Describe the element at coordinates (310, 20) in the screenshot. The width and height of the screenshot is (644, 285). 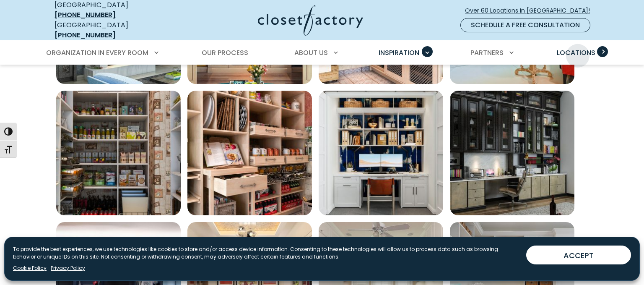
I see `img: Closet Factory Logo` at that location.